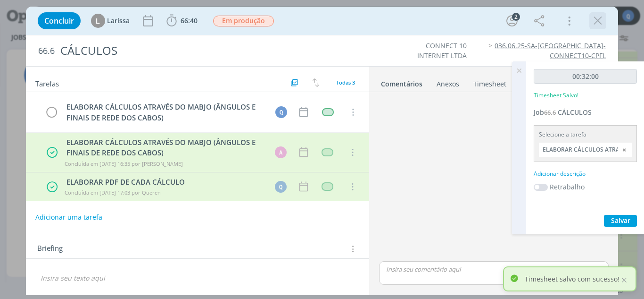 The height and width of the screenshot is (299, 644). Describe the element at coordinates (243, 21) in the screenshot. I see `button: Em produção` at that location.